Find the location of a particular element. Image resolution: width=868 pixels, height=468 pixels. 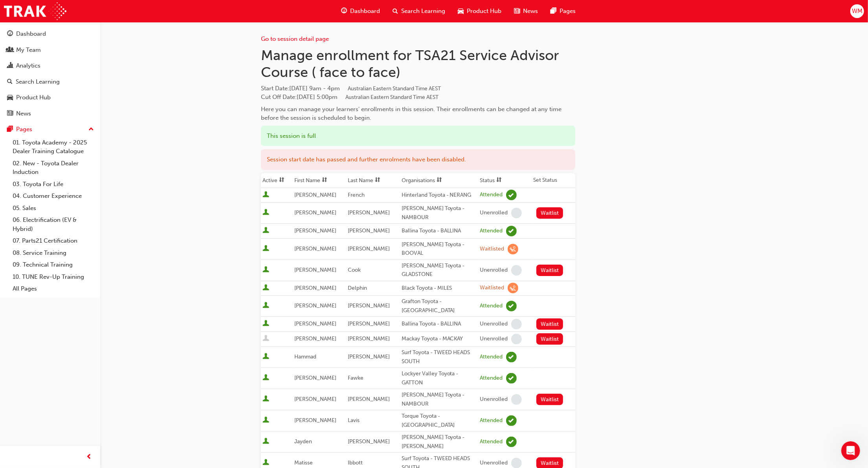

h1: Manage enrollment for TSA21 Service Advisor Course ( face to face) is located at coordinates (418, 63).